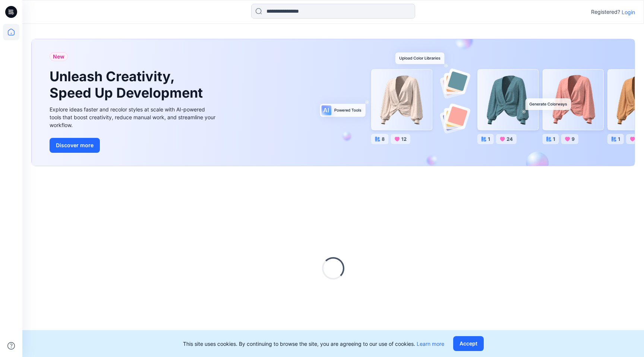 This screenshot has height=357, width=644. What do you see at coordinates (134, 146) in the screenshot?
I see `a: Discover more` at bounding box center [134, 146].